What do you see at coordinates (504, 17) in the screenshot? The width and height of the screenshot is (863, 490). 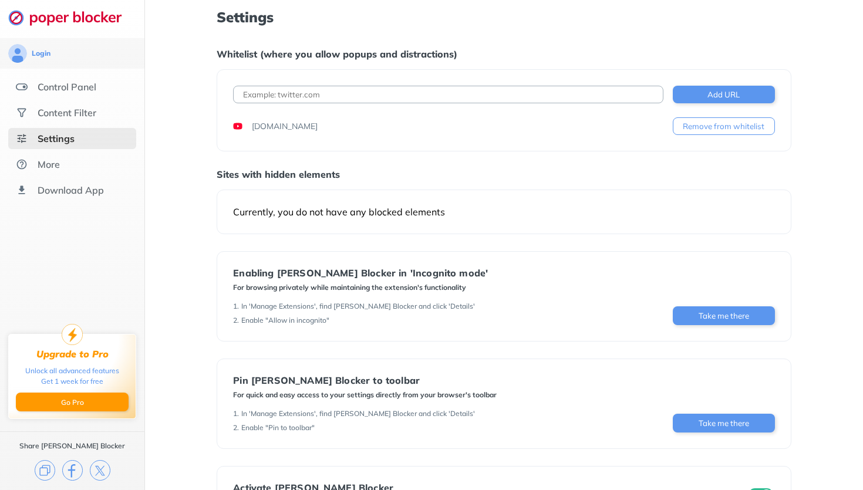 I see `h1: Settings` at bounding box center [504, 17].